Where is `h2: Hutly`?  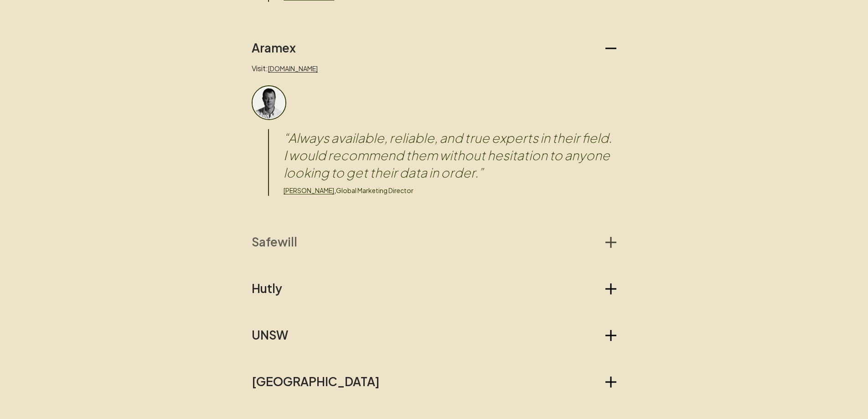 h2: Hutly is located at coordinates (267, 288).